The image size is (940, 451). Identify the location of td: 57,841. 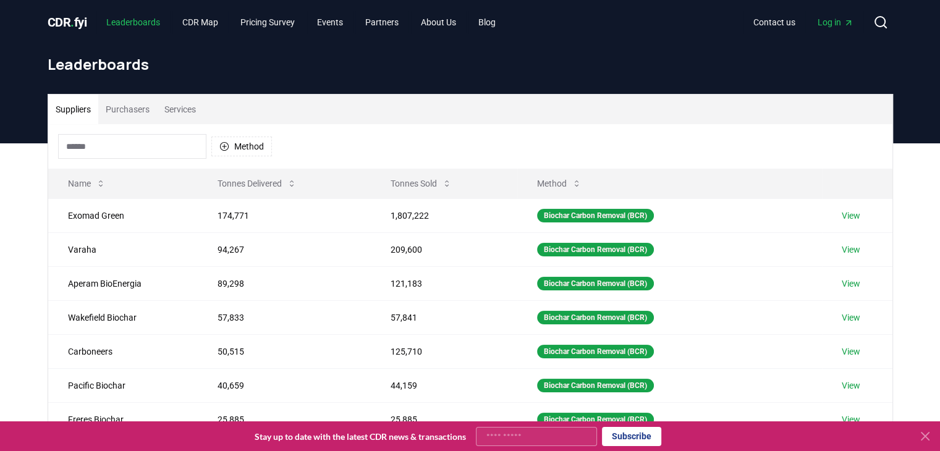
(444, 317).